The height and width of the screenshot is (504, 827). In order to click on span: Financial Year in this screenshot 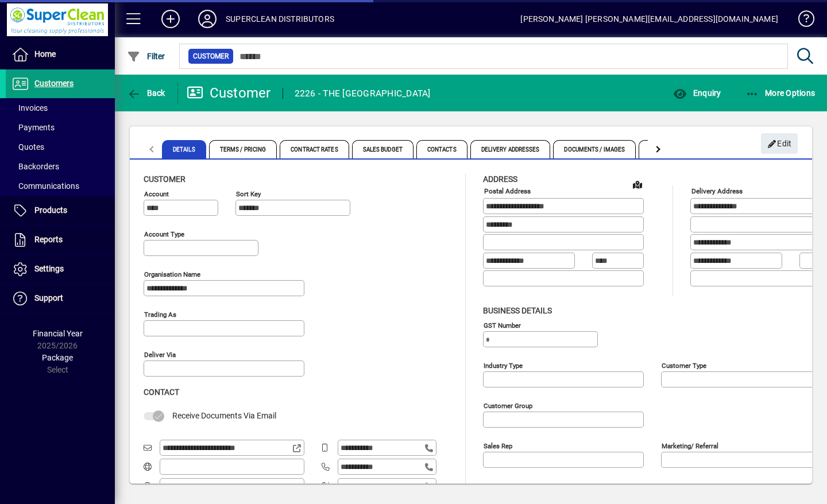, I will do `click(58, 333)`.